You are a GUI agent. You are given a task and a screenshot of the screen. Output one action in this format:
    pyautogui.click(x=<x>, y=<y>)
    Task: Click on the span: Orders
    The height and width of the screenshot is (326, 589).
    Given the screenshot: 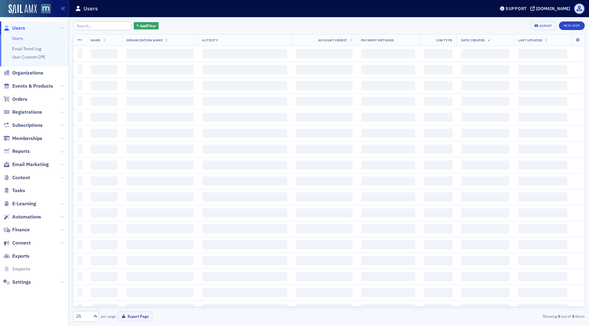 What is the action you would take?
    pyautogui.click(x=20, y=99)
    